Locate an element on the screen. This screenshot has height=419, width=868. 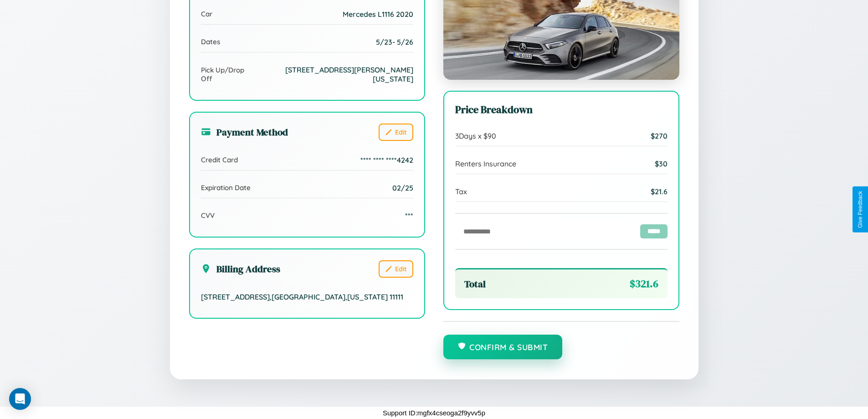
span: Car is located at coordinates (206, 14).